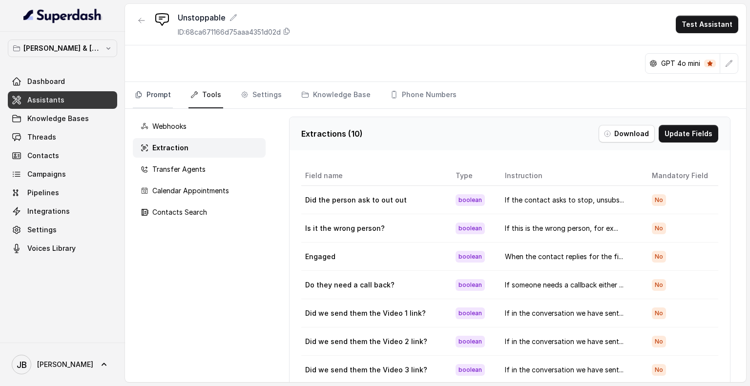  I want to click on a: Pipelines, so click(62, 193).